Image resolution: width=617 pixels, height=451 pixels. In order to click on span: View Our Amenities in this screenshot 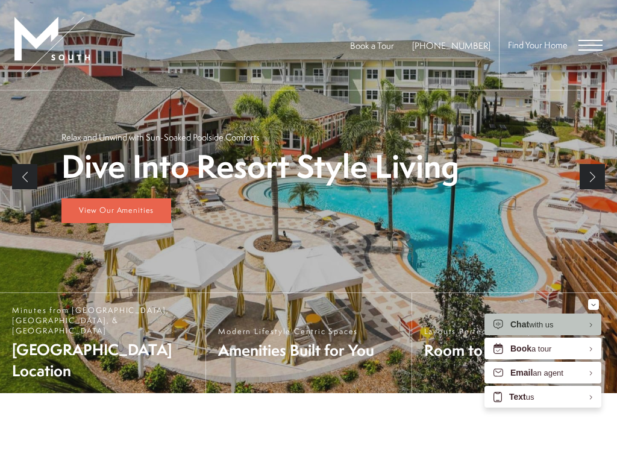, I will do `click(116, 210)`.